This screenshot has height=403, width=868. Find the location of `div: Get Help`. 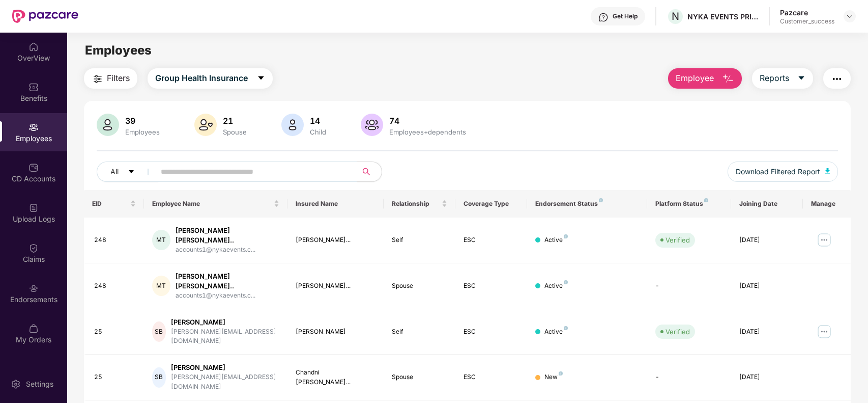

div: Get Help is located at coordinates (625, 17).